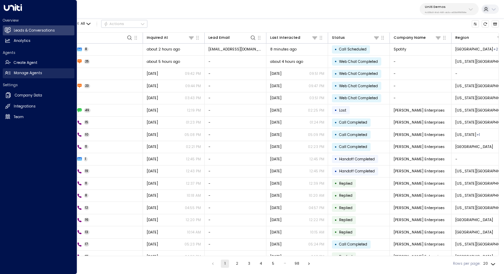 The width and height of the screenshot is (504, 274). Describe the element at coordinates (38, 30) in the screenshot. I see `a: Leads & Conversations` at that location.